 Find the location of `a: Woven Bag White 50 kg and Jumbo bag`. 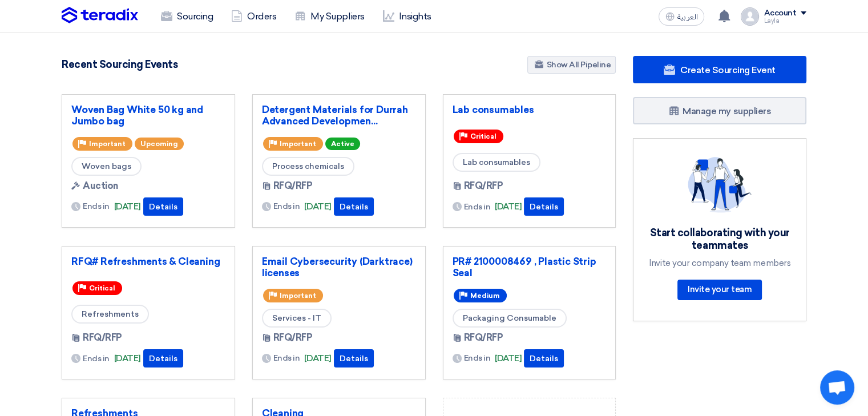

a: Woven Bag White 50 kg and Jumbo bag is located at coordinates (149, 116).